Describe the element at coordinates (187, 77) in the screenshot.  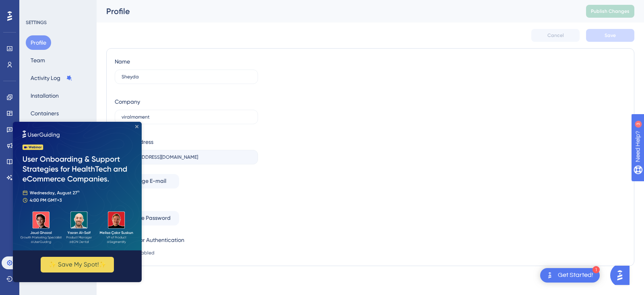
I see `input: Name Surname` at that location.